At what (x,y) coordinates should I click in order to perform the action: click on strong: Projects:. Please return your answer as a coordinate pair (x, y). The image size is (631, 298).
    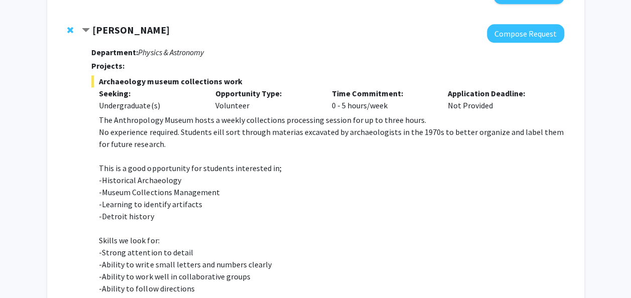
    Looking at the image, I should click on (108, 66).